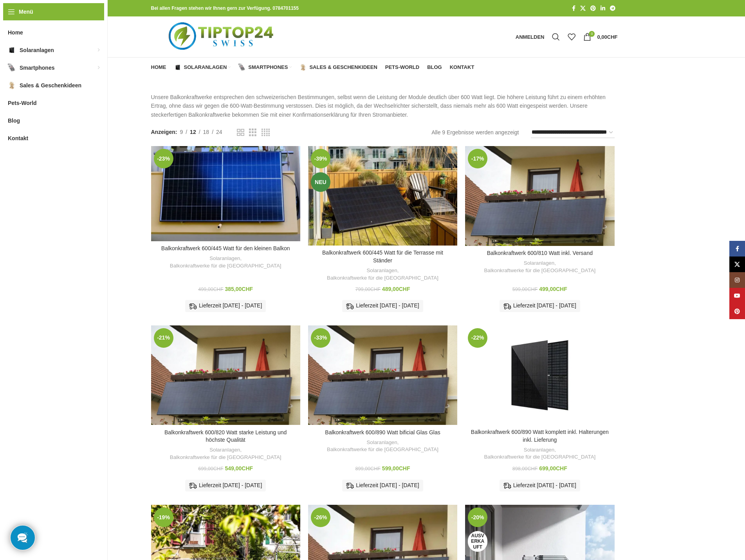 The height and width of the screenshot is (560, 745). Describe the element at coordinates (475, 132) in the screenshot. I see `p: Alle 9 Ergebnisse werden angezeigt` at that location.